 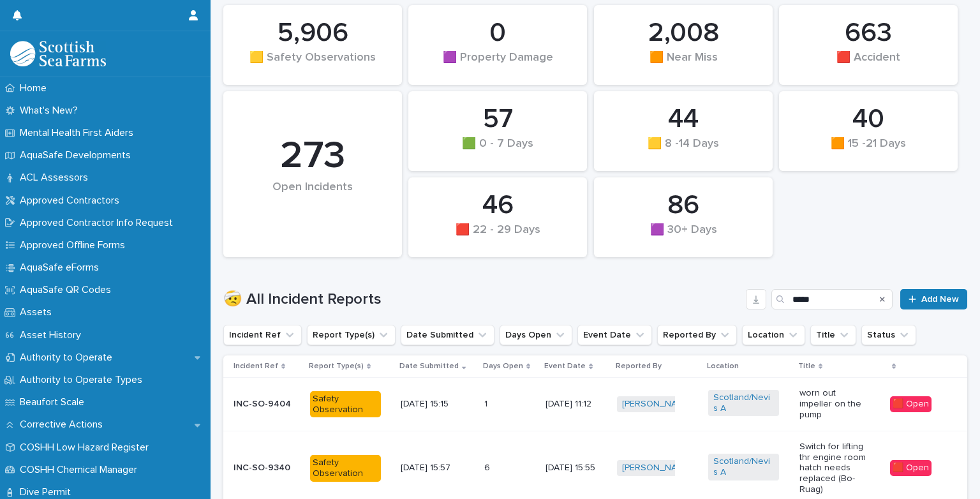 What do you see at coordinates (447, 335) in the screenshot?
I see `button: Date Submitted` at bounding box center [447, 335].